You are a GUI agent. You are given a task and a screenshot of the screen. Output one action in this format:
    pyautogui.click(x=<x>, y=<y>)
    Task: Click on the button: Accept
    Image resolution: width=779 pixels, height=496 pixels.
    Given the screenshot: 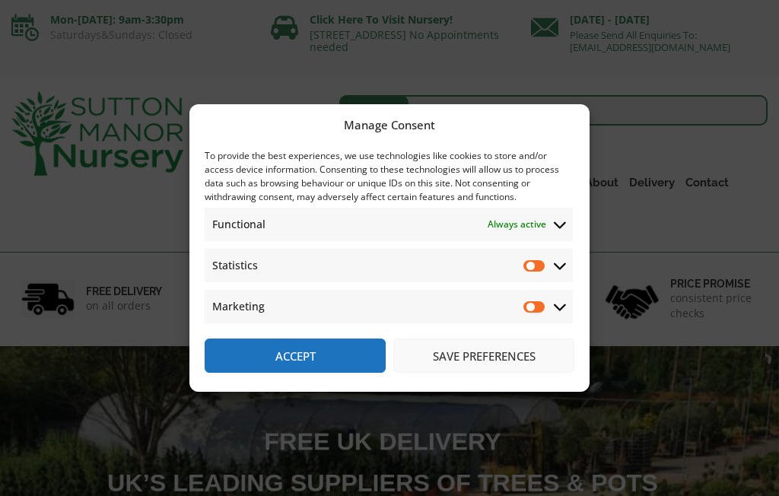 What is the action you would take?
    pyautogui.click(x=295, y=355)
    